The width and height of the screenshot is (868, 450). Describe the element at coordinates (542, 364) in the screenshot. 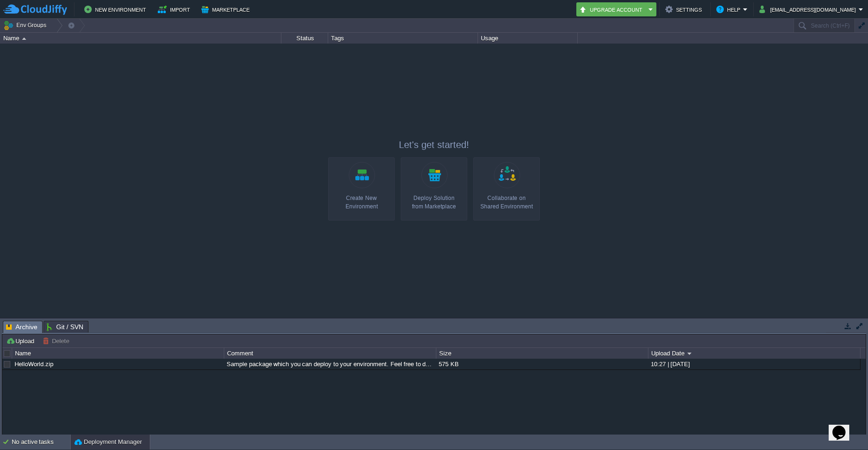

I see `div: 575 KB` at that location.